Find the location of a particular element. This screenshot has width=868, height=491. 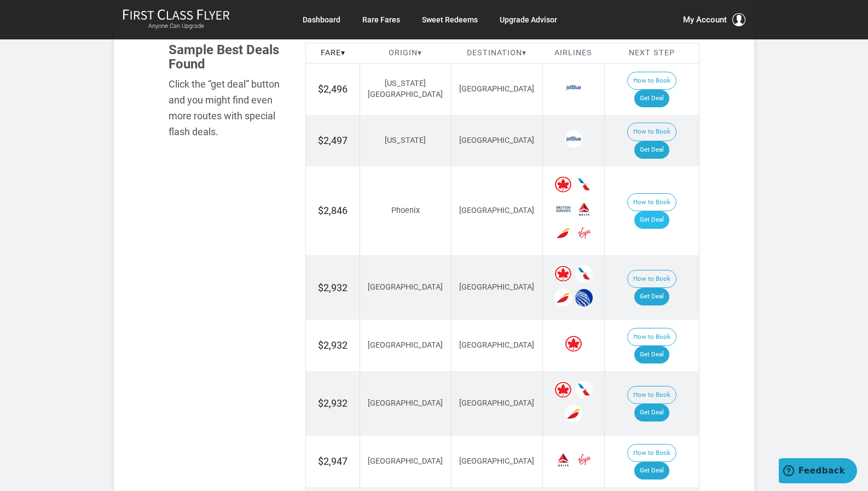

th: Airlines is located at coordinates (573, 53).